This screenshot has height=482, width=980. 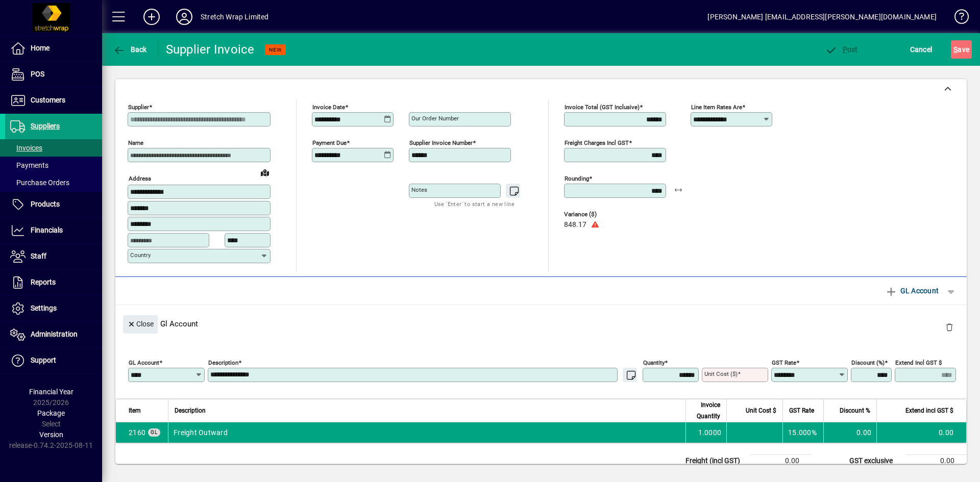 I want to click on mat-label: Invoice date, so click(x=329, y=107).